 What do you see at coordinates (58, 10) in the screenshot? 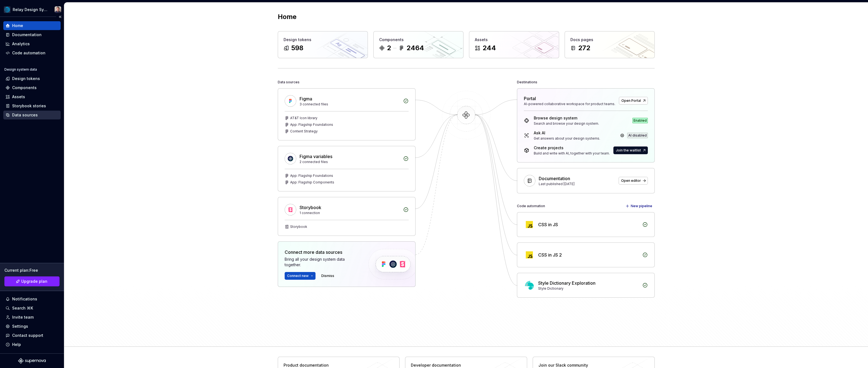
I see `img: Bobby Tan` at bounding box center [58, 10].